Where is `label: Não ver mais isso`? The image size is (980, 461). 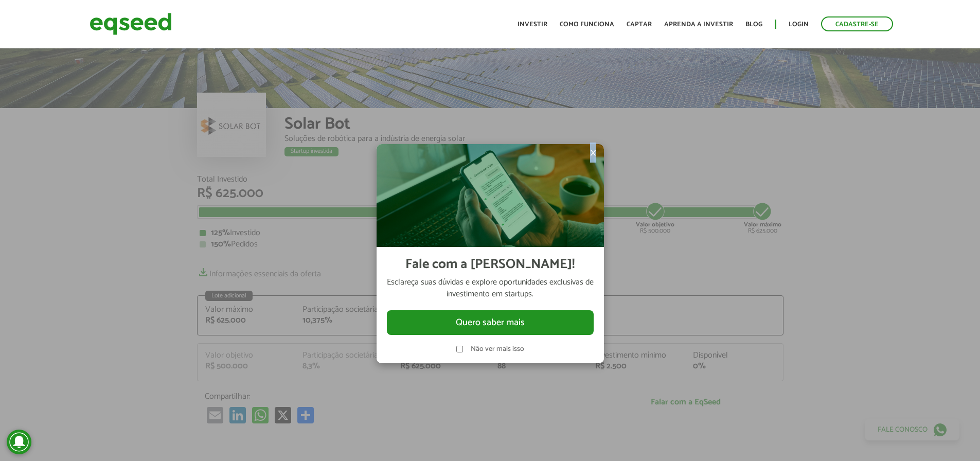 label: Não ver mais isso is located at coordinates (497, 350).